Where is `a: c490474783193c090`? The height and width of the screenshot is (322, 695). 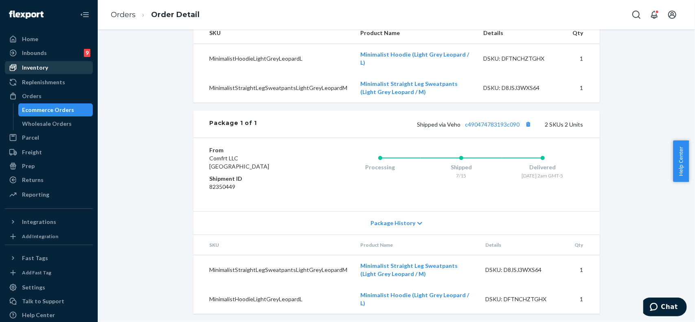 a: c490474783193c090 is located at coordinates (492, 124).